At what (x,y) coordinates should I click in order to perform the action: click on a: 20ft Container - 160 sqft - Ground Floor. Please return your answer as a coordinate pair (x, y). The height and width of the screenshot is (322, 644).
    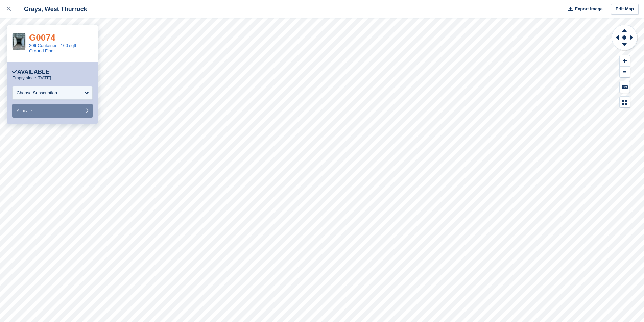
    Looking at the image, I should click on (54, 47).